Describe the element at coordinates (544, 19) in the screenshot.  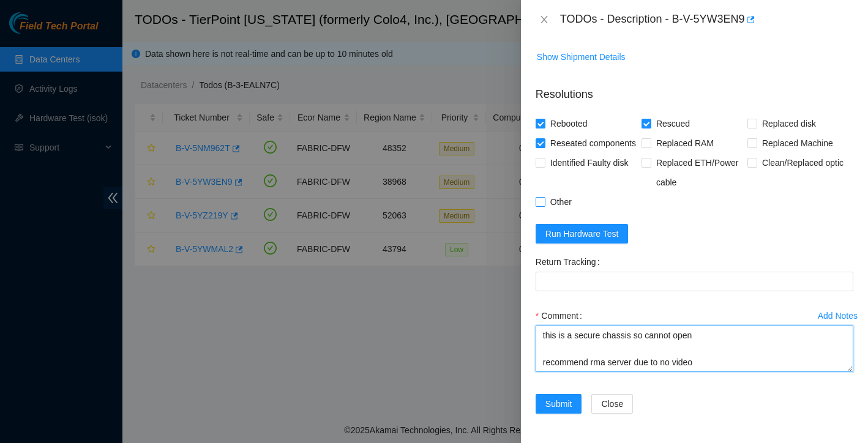
I see `span: close` at that location.